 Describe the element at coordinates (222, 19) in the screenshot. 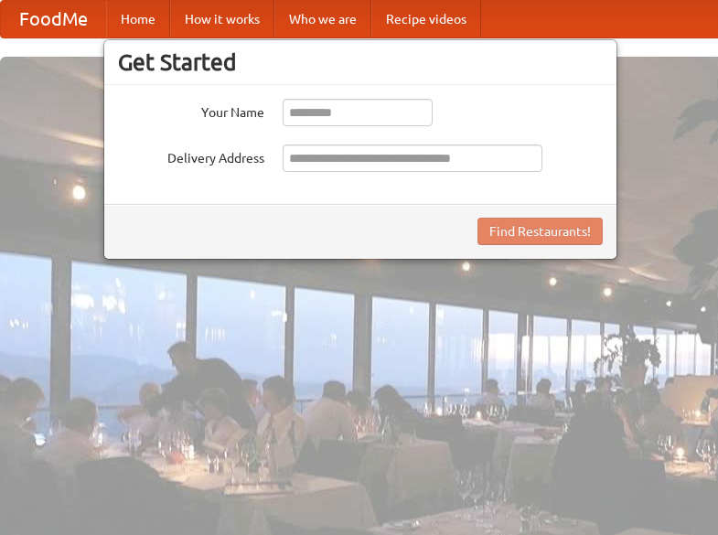

I see `a: How it works` at that location.